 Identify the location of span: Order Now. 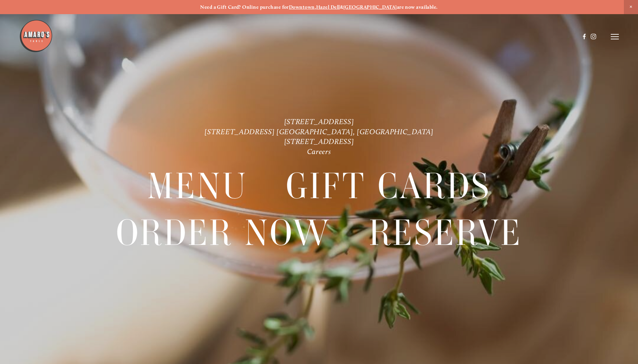
(223, 233).